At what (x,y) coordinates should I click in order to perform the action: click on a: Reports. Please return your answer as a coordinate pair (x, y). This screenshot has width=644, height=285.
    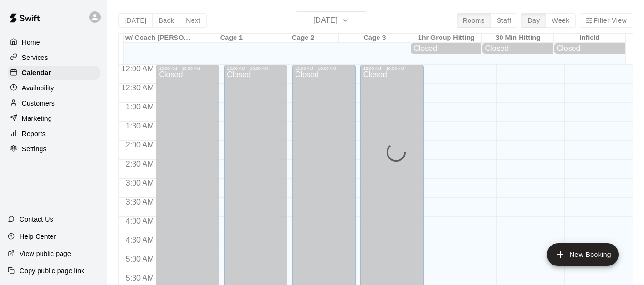
    Looking at the image, I should click on (53, 134).